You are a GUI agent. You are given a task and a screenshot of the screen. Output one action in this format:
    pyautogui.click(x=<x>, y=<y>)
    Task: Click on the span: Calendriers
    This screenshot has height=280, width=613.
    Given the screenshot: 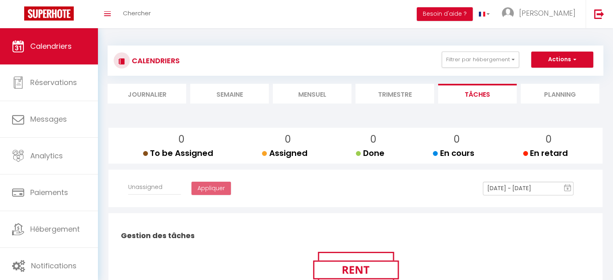 What is the action you would take?
    pyautogui.click(x=51, y=46)
    